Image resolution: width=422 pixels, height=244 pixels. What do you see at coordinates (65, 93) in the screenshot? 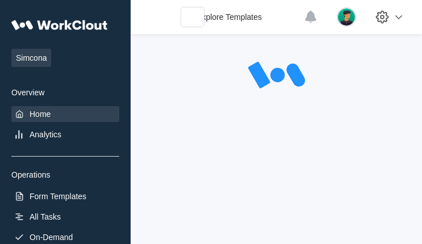
I see `div: Overview` at bounding box center [65, 93].